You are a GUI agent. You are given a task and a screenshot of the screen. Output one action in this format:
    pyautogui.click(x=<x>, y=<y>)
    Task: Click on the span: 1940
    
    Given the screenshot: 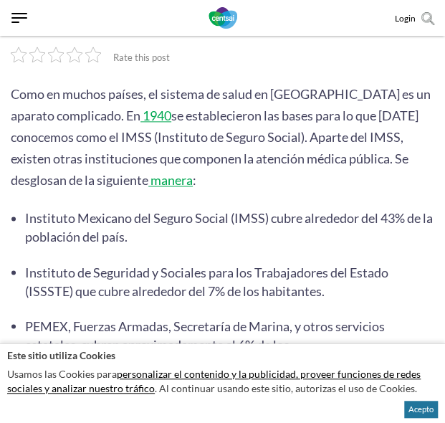 What is the action you would take?
    pyautogui.click(x=157, y=115)
    